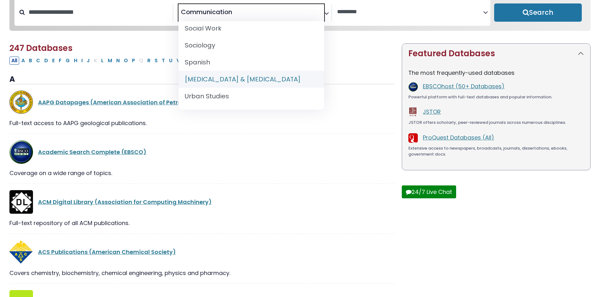 This screenshot has height=297, width=600. Describe the element at coordinates (14, 61) in the screenshot. I see `button: All` at that location.